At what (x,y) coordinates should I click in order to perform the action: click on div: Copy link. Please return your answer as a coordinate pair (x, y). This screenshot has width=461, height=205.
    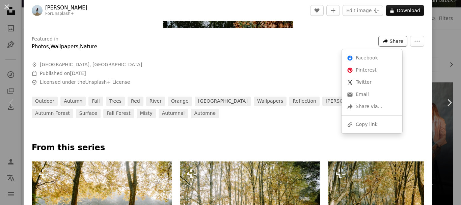
    Looking at the image, I should click on (372, 125).